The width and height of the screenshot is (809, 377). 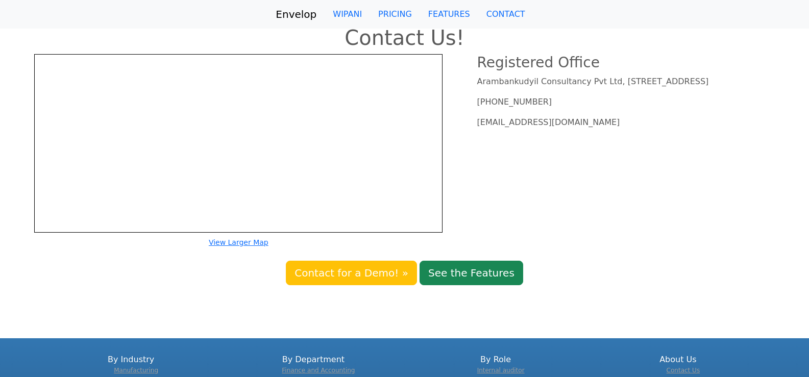 I want to click on a: Contact for a Demo! », so click(x=351, y=273).